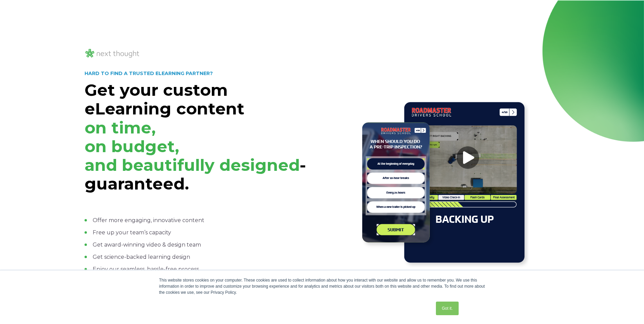  I want to click on li: Enjoy our seamless, hassle-free process, so click(200, 270).